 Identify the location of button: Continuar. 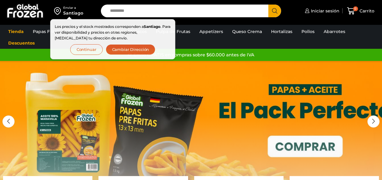
(86, 49).